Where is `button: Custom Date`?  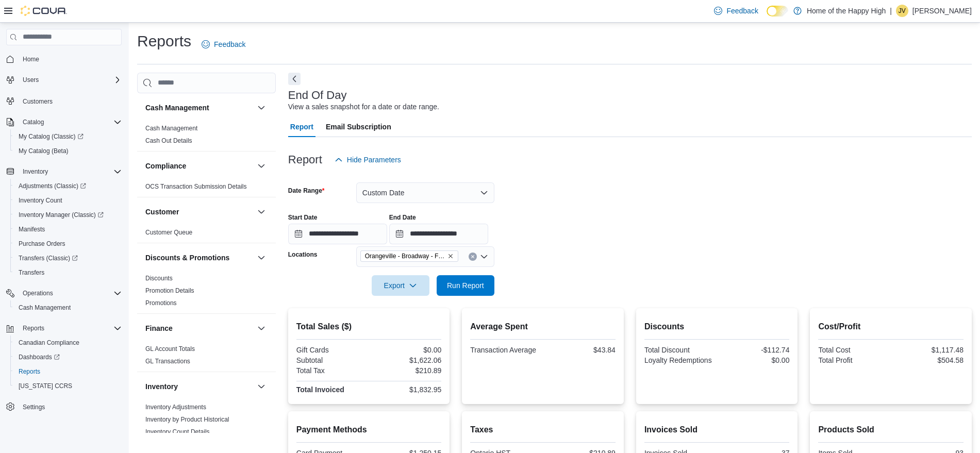 button: Custom Date is located at coordinates (425, 192).